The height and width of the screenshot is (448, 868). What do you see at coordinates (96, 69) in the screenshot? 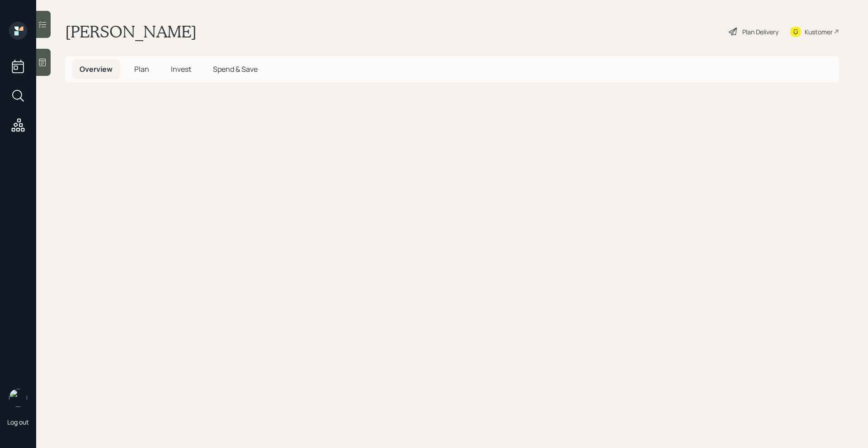
I see `span: Overview` at bounding box center [96, 69].